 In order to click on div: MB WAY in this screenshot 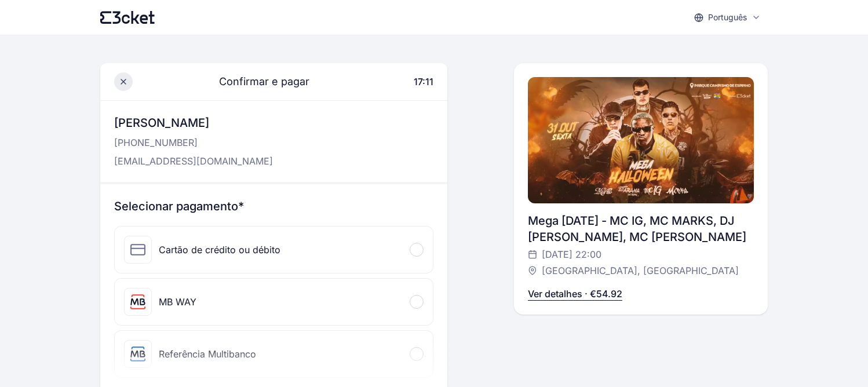, I will do `click(178, 302)`.